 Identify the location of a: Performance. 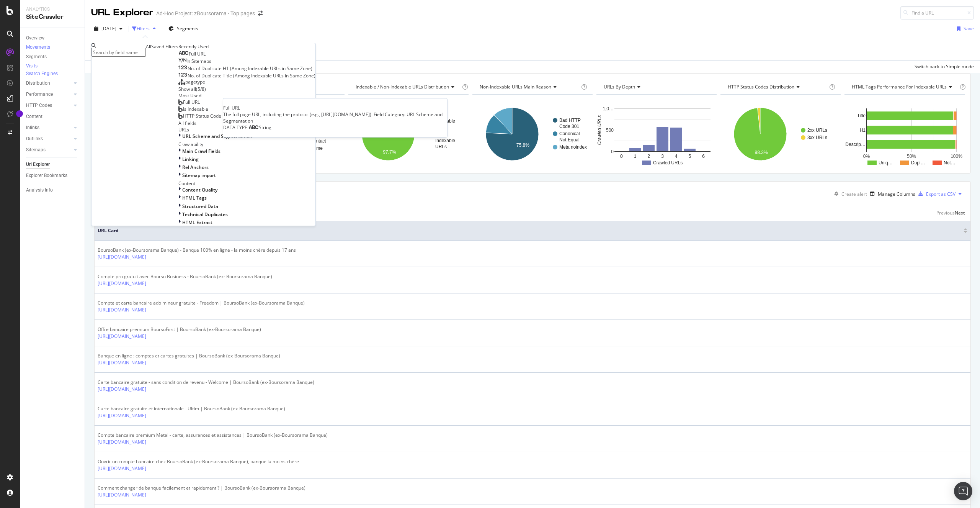
(49, 94).